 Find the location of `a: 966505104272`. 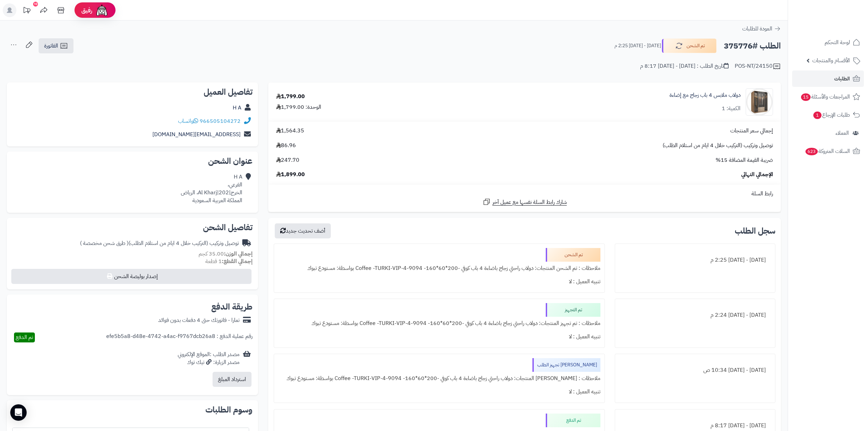

a: 966505104272 is located at coordinates (220, 121).